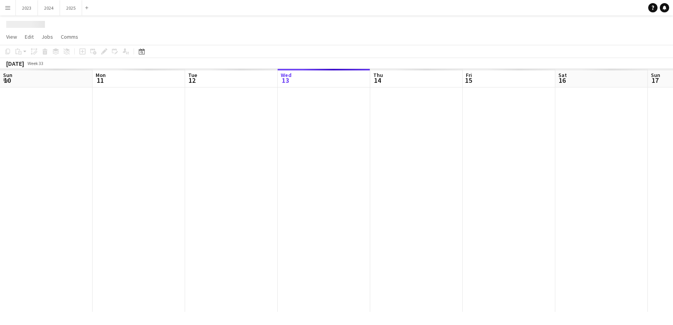 The image size is (673, 325). I want to click on button: 2025, so click(71, 8).